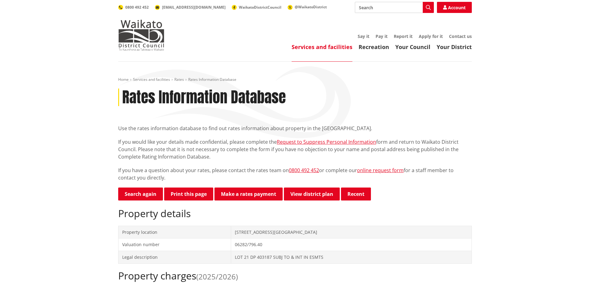  What do you see at coordinates (204, 97) in the screenshot?
I see `h1: Rates Information Database` at bounding box center [204, 97].